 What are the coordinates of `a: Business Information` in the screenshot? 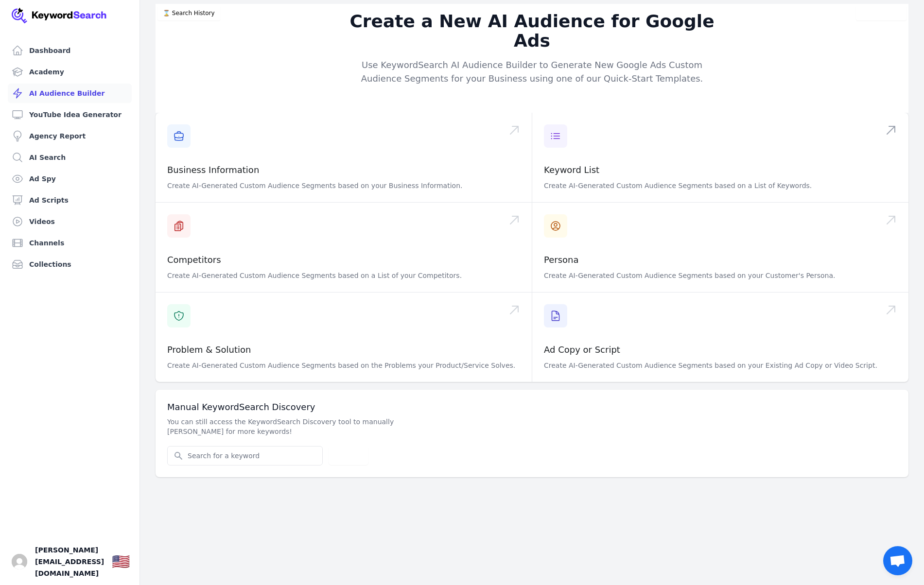 It's located at (213, 169).